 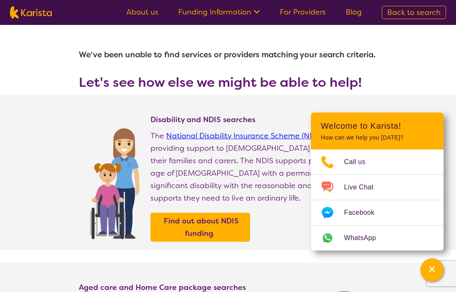 What do you see at coordinates (378, 126) in the screenshot?
I see `h2: Welcome to Karista!` at bounding box center [378, 126].